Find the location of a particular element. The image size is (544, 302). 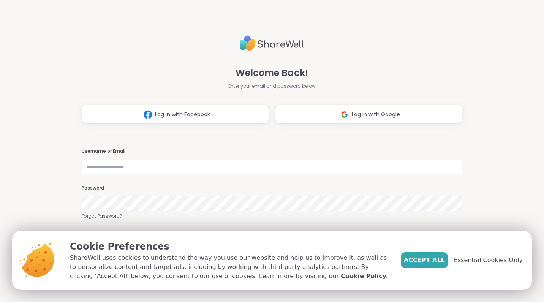

a: Cookie Policy. is located at coordinates (364, 276).